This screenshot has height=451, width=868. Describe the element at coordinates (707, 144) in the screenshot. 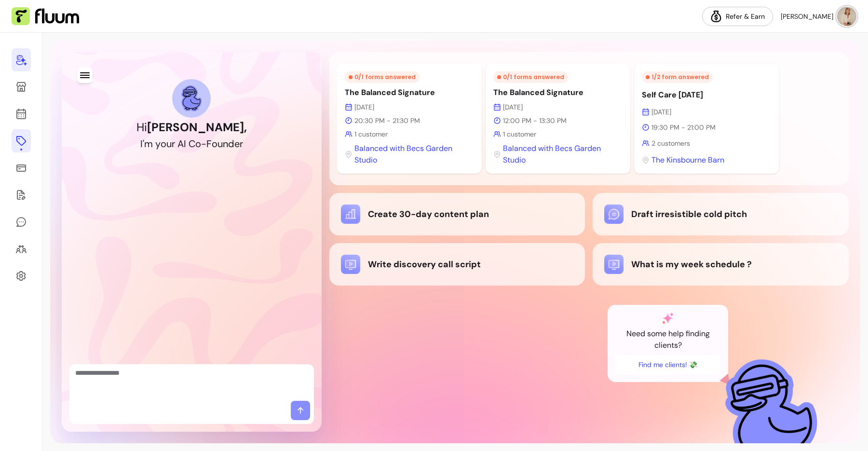

I see `p: 2 customers` at that location.